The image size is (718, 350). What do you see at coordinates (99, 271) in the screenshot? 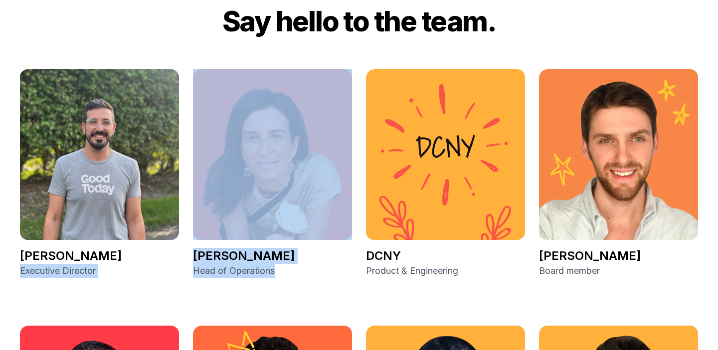
I see `p: Executive Director` at bounding box center [99, 271].